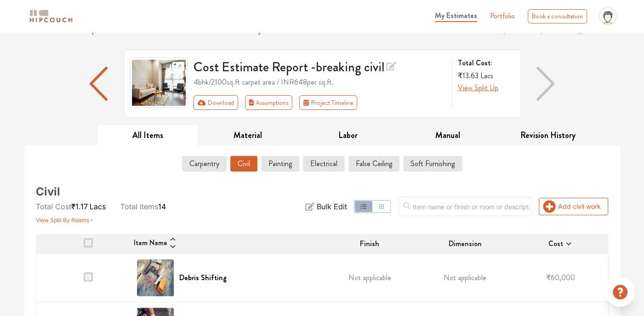  What do you see at coordinates (203, 277) in the screenshot?
I see `h6: Debris Shifting` at bounding box center [203, 277].